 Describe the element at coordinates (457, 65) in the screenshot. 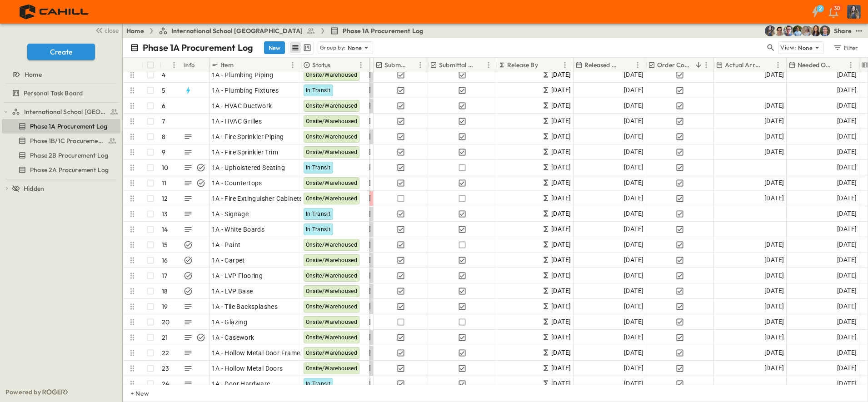

I see `p: Submittal Approved?` at that location.